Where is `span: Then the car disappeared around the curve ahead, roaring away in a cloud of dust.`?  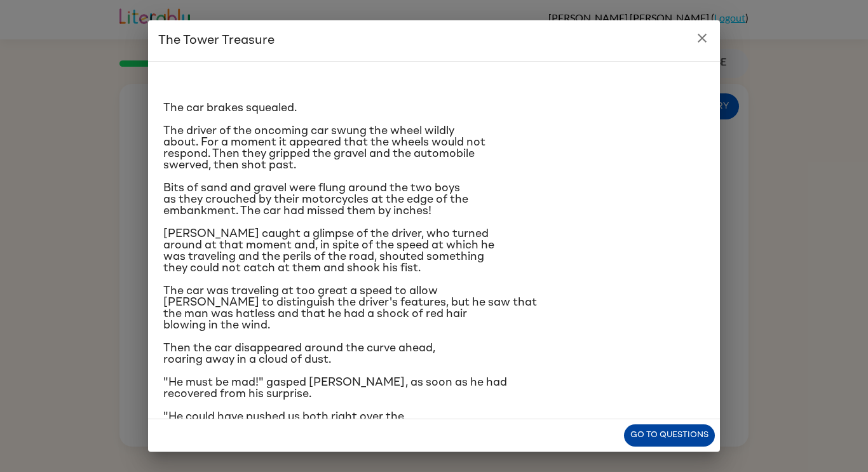 span: Then the car disappeared around the curve ahead, roaring away in a cloud of dust. is located at coordinates (299, 353).